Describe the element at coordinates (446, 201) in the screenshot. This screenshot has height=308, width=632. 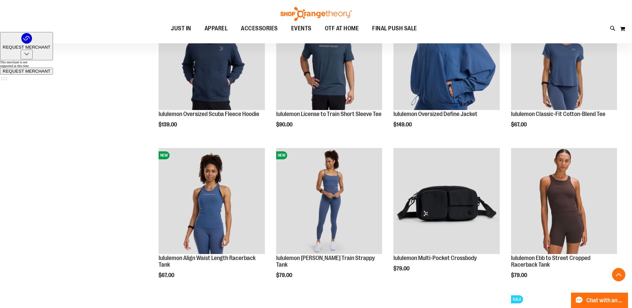
I see `img: lululemon Multi-Pocket Crossbody` at that location.